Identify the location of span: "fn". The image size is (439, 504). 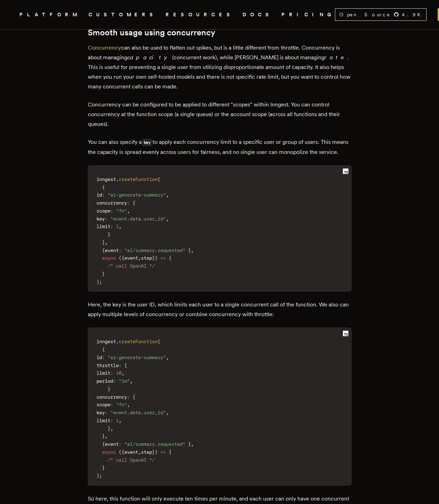
(122, 210).